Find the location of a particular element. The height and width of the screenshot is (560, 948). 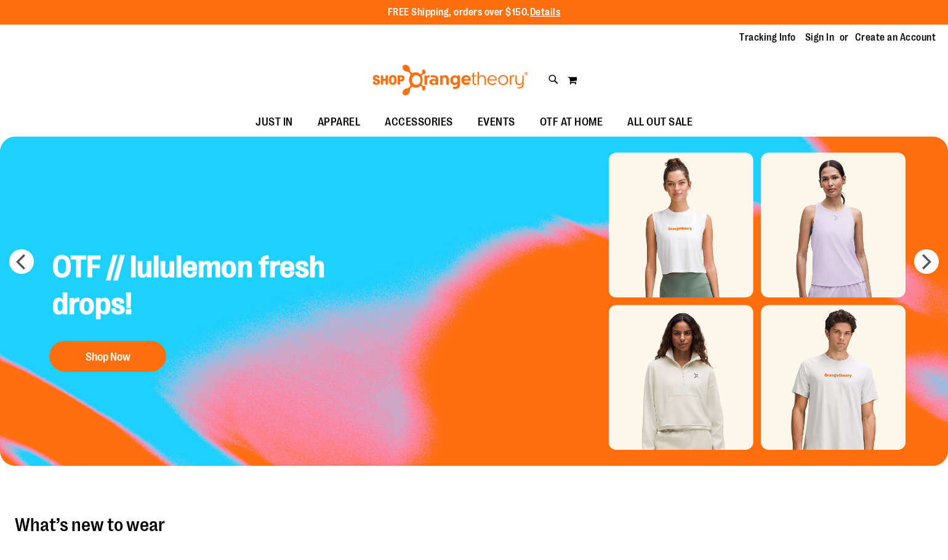

h2: OTF // lululemon fresh drops! is located at coordinates (189, 287).